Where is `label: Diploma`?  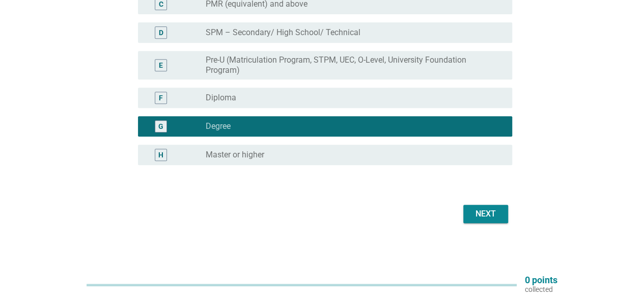 label: Diploma is located at coordinates (221, 98).